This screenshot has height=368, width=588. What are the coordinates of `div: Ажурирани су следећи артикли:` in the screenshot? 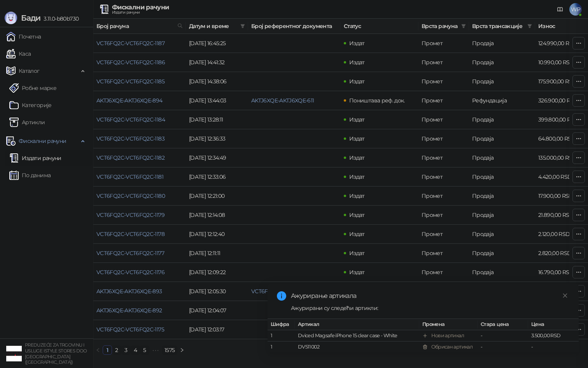 It's located at (430, 308).